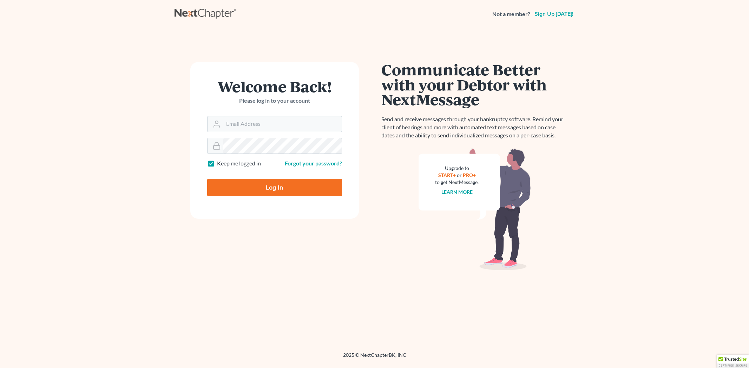 The height and width of the screenshot is (368, 749). I want to click on span: or, so click(459, 175).